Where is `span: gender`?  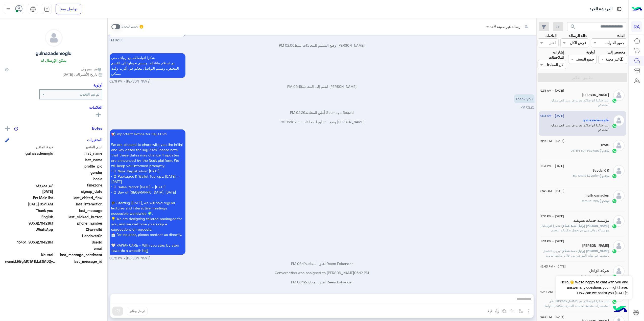 span: gender is located at coordinates (78, 173).